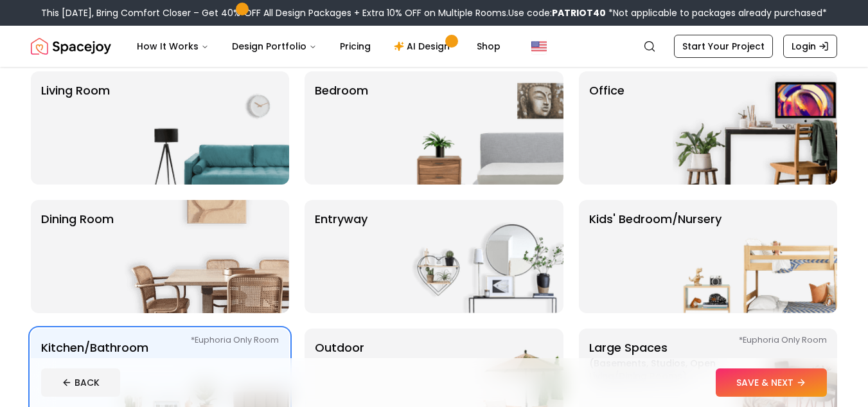  I want to click on span: ( Basements, Studios, Open living/dining rooms ), so click(669, 370).